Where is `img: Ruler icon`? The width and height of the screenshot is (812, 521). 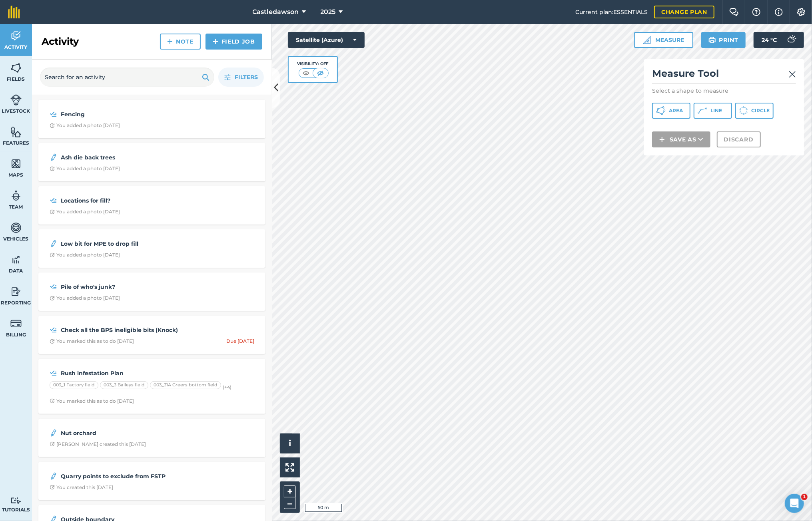
img: Ruler icon is located at coordinates (647, 40).